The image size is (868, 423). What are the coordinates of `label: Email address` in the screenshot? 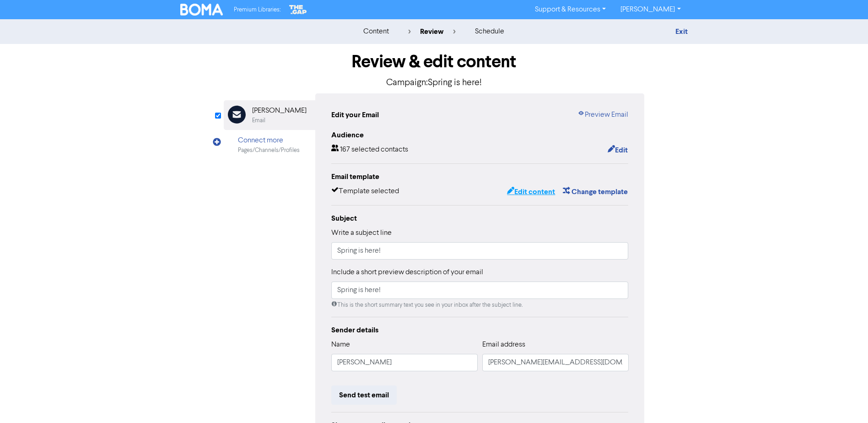 It's located at (504, 344).